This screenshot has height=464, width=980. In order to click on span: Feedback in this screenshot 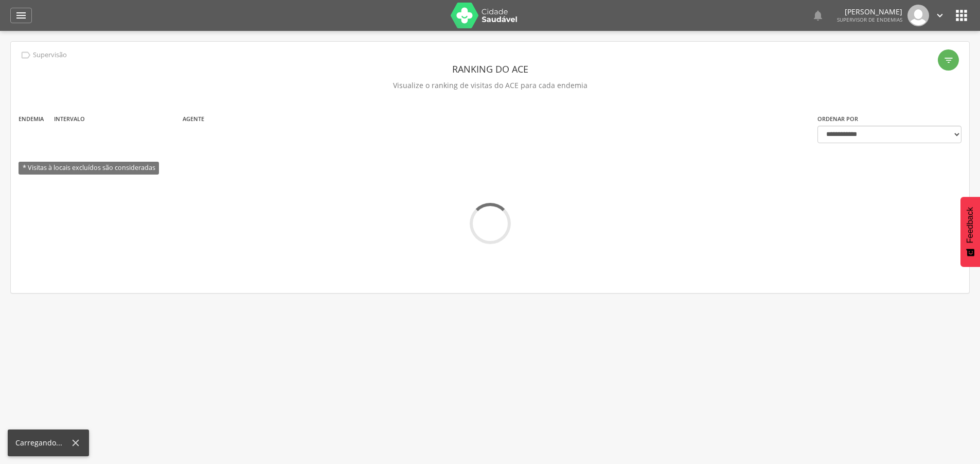, I will do `click(971, 225)`.